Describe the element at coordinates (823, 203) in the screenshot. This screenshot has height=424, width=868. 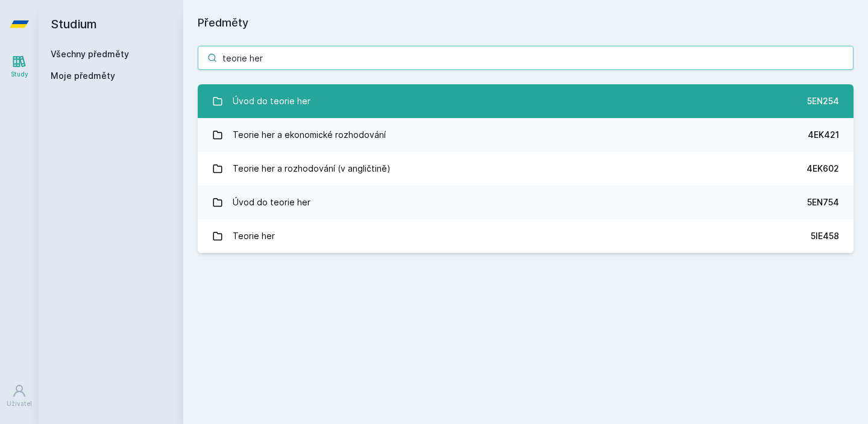
I see `div: 5EN754` at that location.